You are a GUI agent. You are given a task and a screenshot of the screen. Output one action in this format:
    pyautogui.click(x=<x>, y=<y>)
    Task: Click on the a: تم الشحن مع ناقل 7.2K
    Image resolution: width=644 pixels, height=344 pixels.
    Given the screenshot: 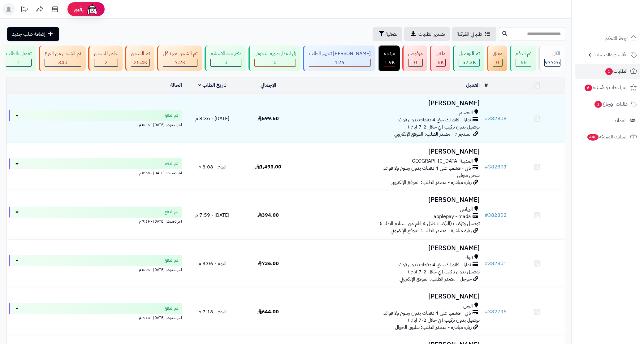 What is the action you would take?
    pyautogui.click(x=180, y=58)
    